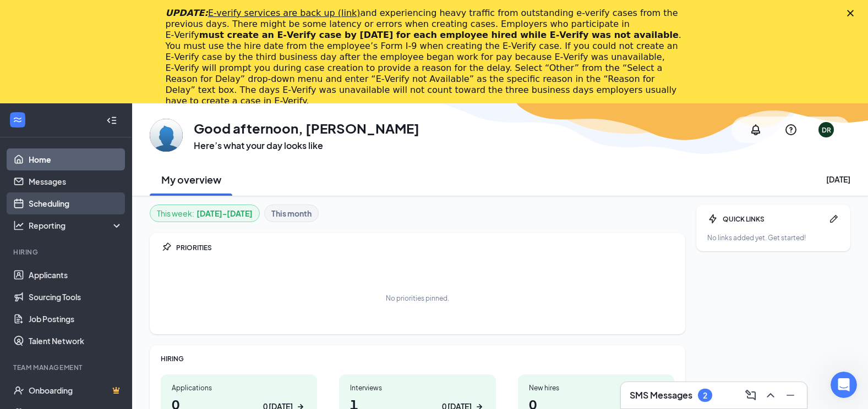 The image size is (868, 409). Describe the element at coordinates (76, 225) in the screenshot. I see `div: Reporting` at that location.